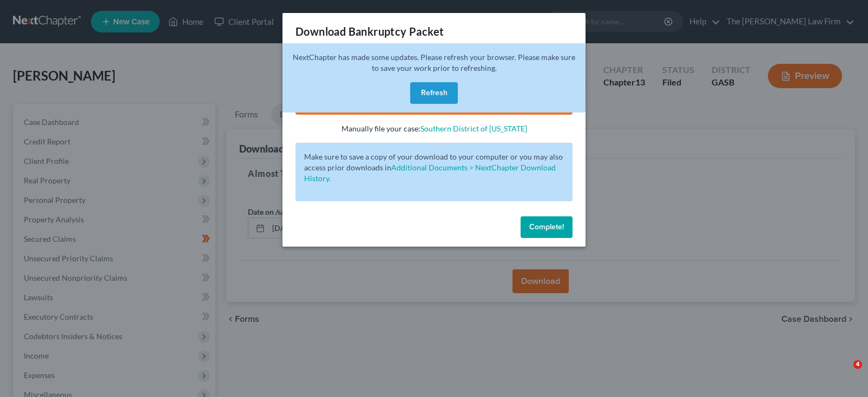 Image resolution: width=868 pixels, height=397 pixels. I want to click on span: 4, so click(858, 365).